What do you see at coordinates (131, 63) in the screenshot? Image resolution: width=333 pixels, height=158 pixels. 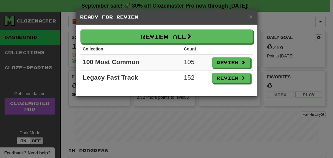 I see `td: 100 Most Common` at bounding box center [131, 63].